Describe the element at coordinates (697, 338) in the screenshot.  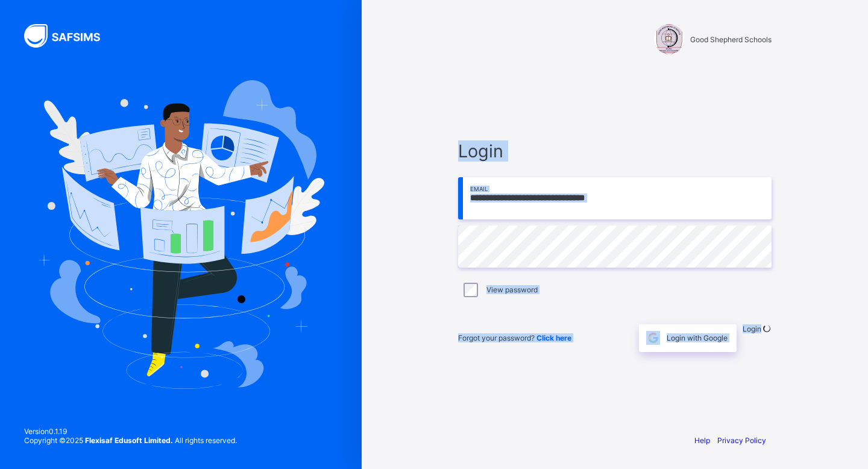
I see `span: Login with Google` at that location.